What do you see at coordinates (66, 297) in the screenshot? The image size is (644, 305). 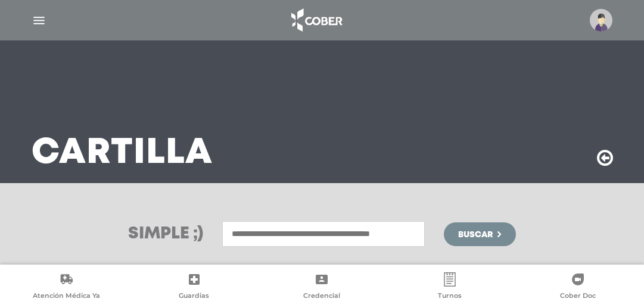 I see `span: Atención Médica Ya` at bounding box center [66, 297].